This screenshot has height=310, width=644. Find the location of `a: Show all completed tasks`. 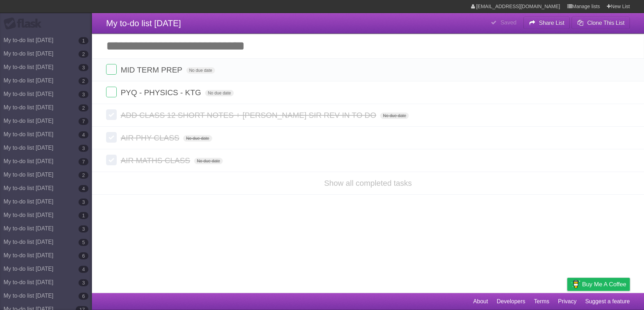

a: Show all completed tasks is located at coordinates (368, 183).